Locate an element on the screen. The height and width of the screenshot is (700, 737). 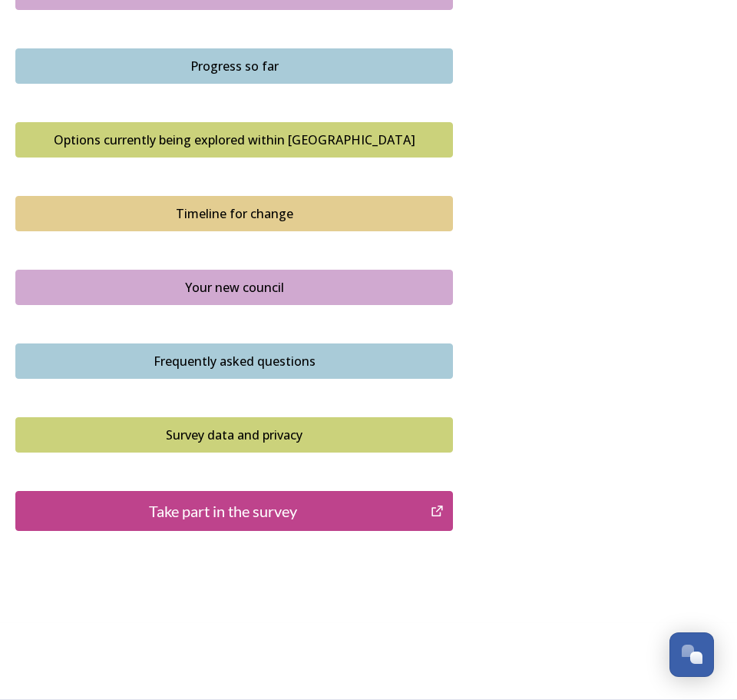
button: Options currently being explored within West Sussex is located at coordinates (235, 140).